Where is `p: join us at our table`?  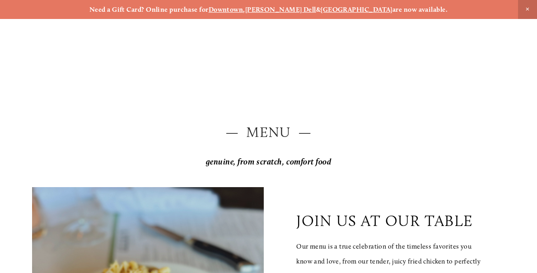
p: join us at our table is located at coordinates (385, 221).